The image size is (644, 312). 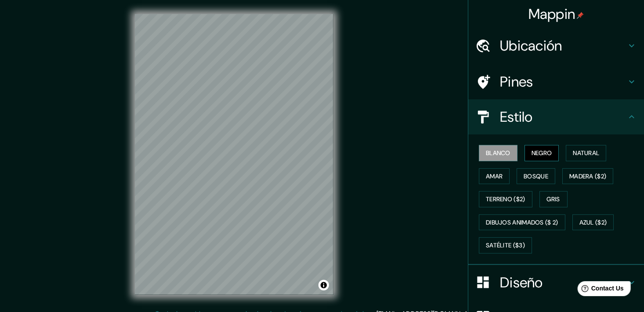 What do you see at coordinates (557, 46) in the screenshot?
I see `div: Ubicación` at bounding box center [557, 46].